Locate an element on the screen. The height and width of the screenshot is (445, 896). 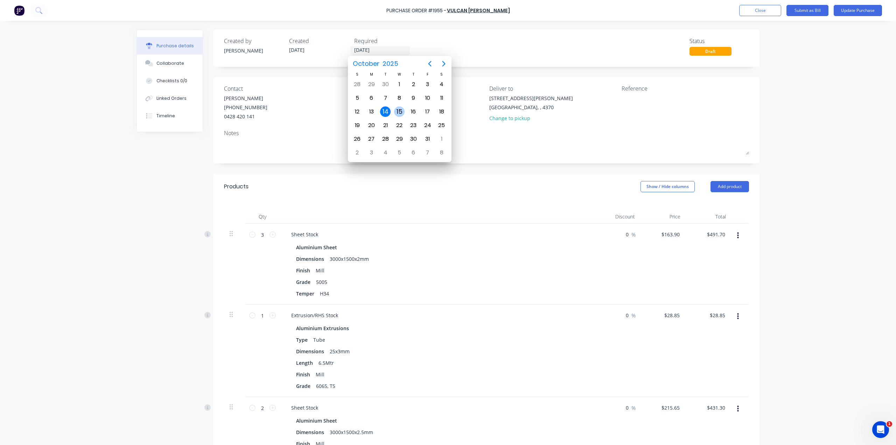
div: Sunday, October 5, 2025 is located at coordinates (357, 98).